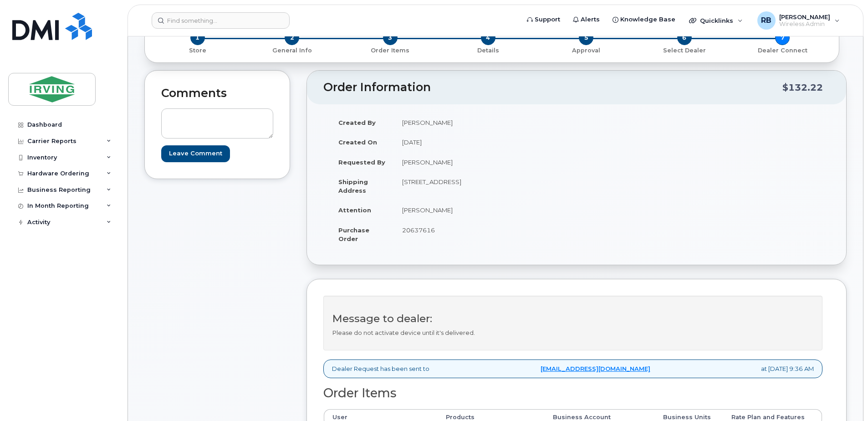  Describe the element at coordinates (220, 20) in the screenshot. I see `input: Find something...` at that location.